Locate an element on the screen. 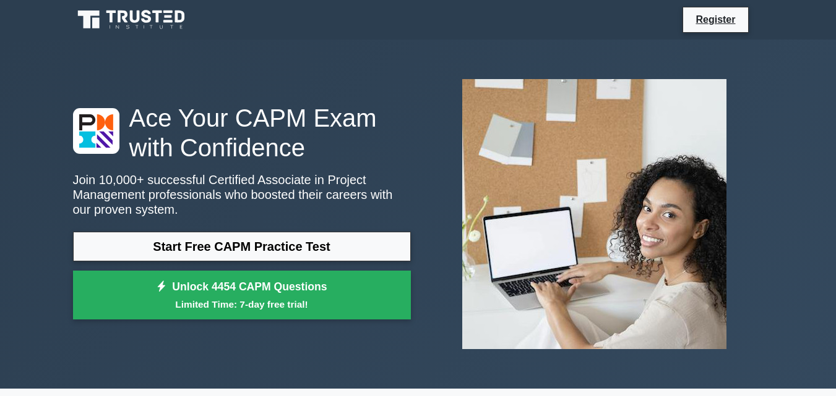  a: Start Free CAPM Practice Test is located at coordinates (242, 247).